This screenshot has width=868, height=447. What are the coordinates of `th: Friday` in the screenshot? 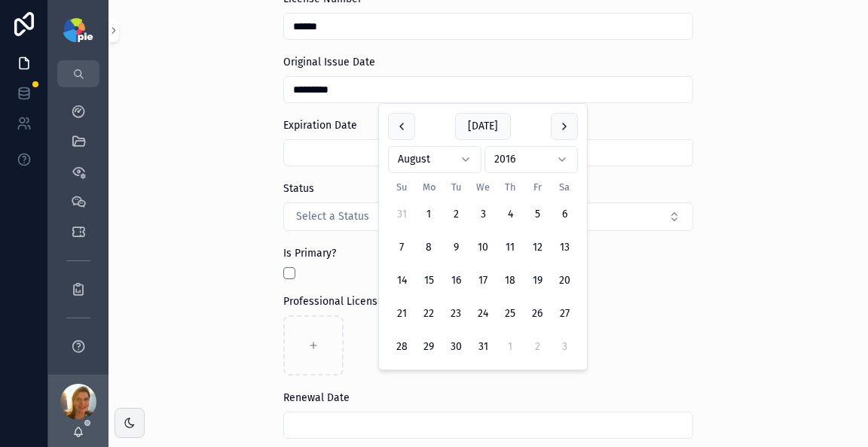 It's located at (537, 187).